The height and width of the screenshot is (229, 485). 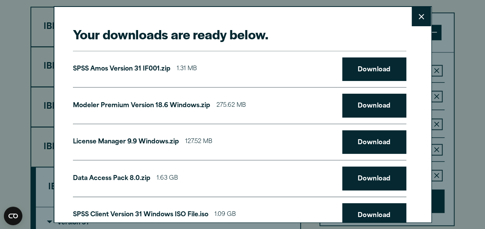 I want to click on p: SPSS Amos Version 31 IF001.zip, so click(x=121, y=69).